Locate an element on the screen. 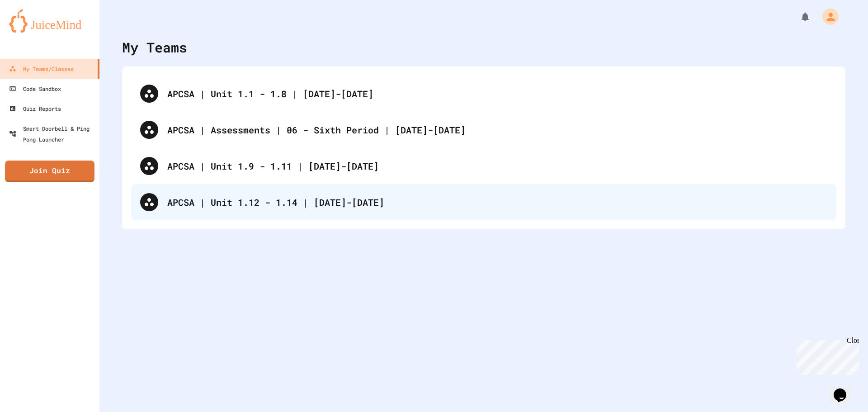 This screenshot has height=412, width=868. div: Chat with us now!Close is located at coordinates (33, 31).